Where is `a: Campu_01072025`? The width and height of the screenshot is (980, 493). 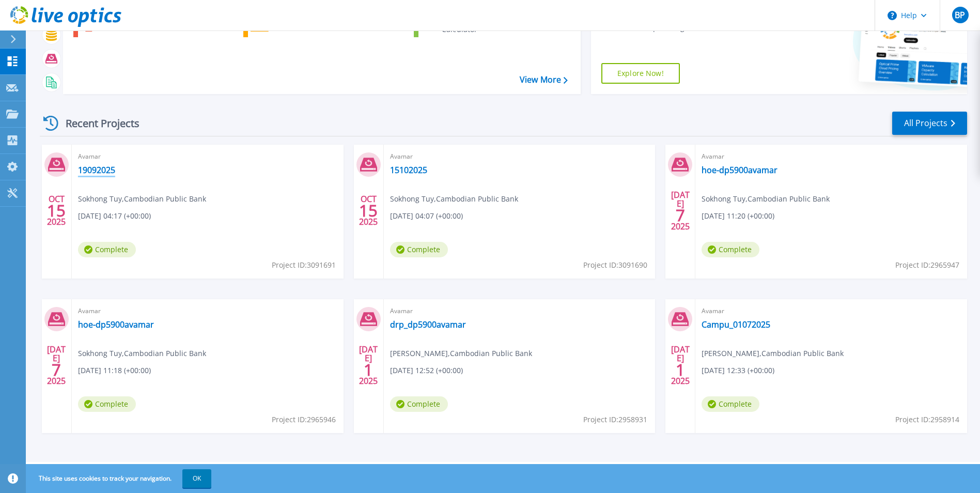
a: Campu_01072025 is located at coordinates (735, 324).